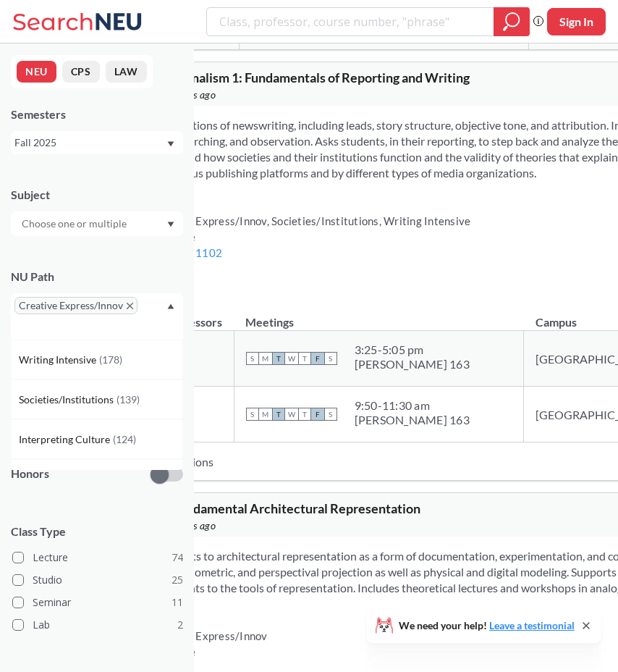 The width and height of the screenshot is (618, 672). Describe the element at coordinates (66, 440) in the screenshot. I see `span: Interpreting Culture` at that location.